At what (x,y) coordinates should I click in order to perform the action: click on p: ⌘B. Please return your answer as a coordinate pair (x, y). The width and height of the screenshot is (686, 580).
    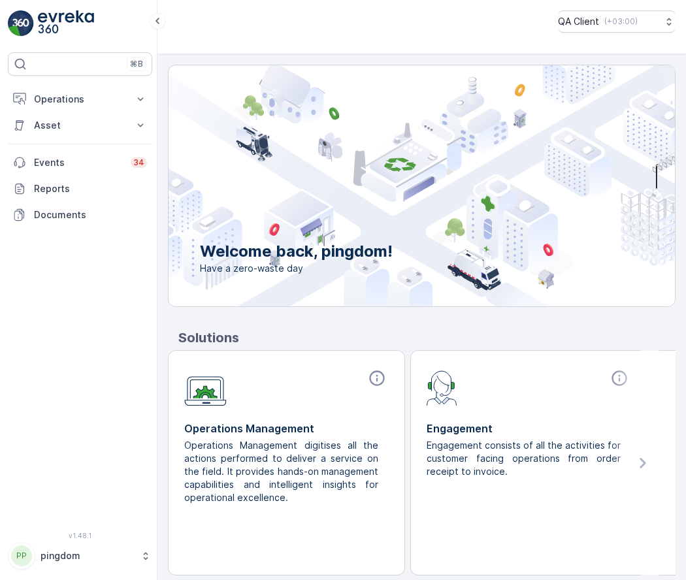
    Looking at the image, I should click on (137, 64).